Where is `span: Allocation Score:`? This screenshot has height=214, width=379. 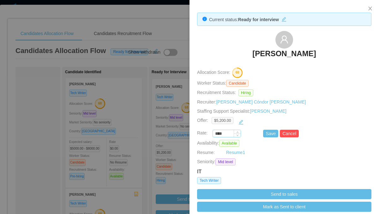
span: Allocation Score: is located at coordinates (214, 73).